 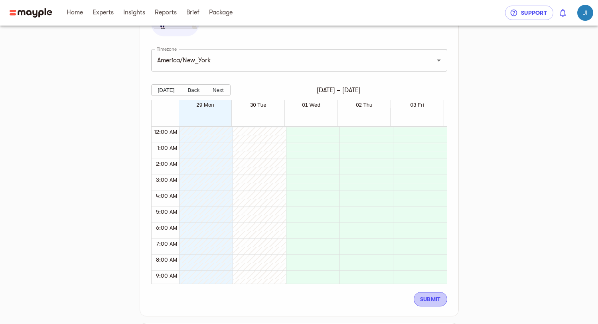 What do you see at coordinates (431, 299) in the screenshot?
I see `button: Submit` at bounding box center [431, 299].